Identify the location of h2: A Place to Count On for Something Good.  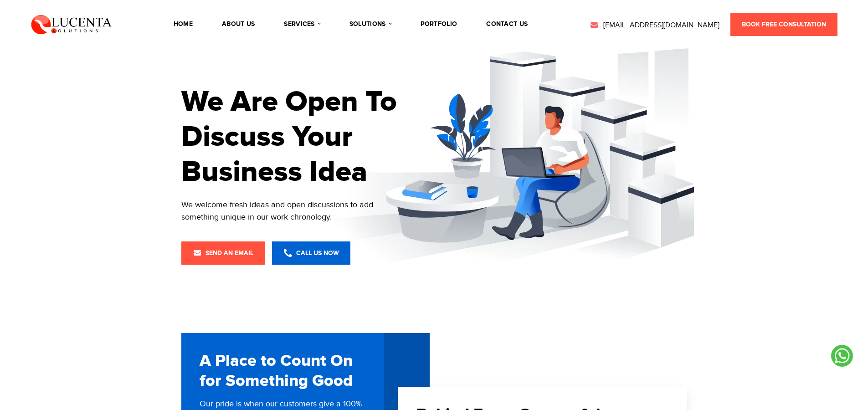
(283, 371).